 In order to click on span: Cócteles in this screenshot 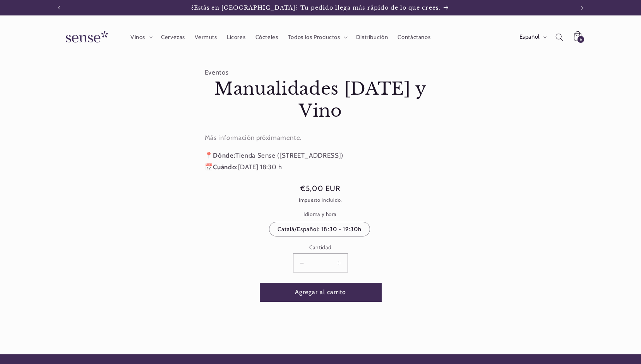, I will do `click(267, 37)`.